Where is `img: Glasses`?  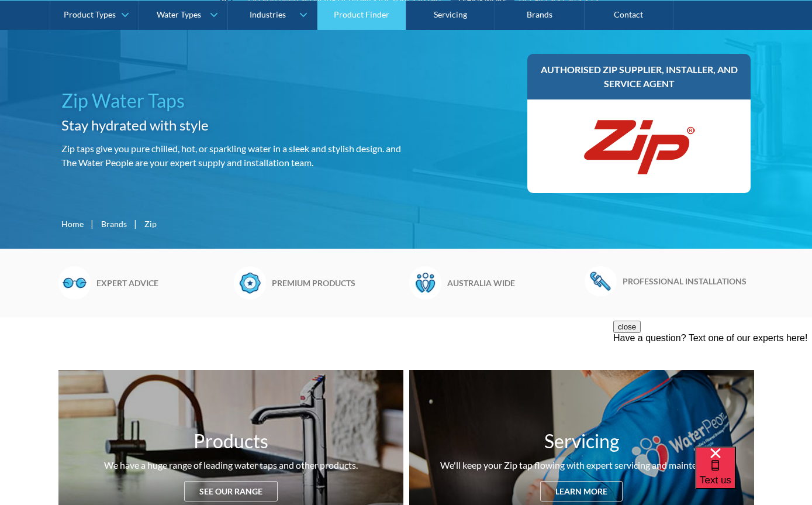
img: Glasses is located at coordinates (74, 283).